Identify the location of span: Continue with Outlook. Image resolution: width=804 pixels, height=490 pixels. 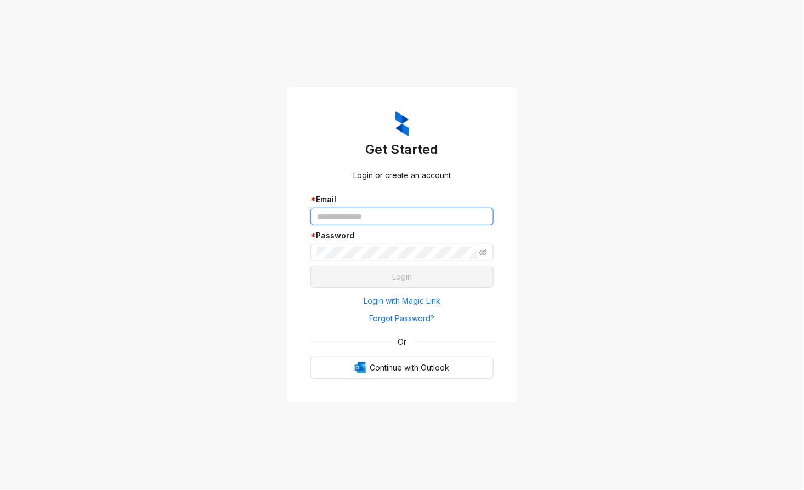
(410, 368).